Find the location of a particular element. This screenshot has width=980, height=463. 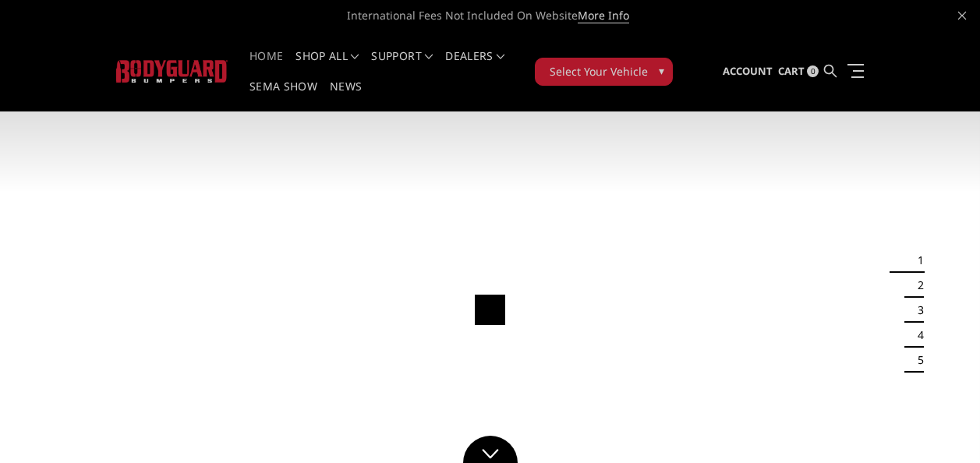

a: More Info is located at coordinates (604, 16).